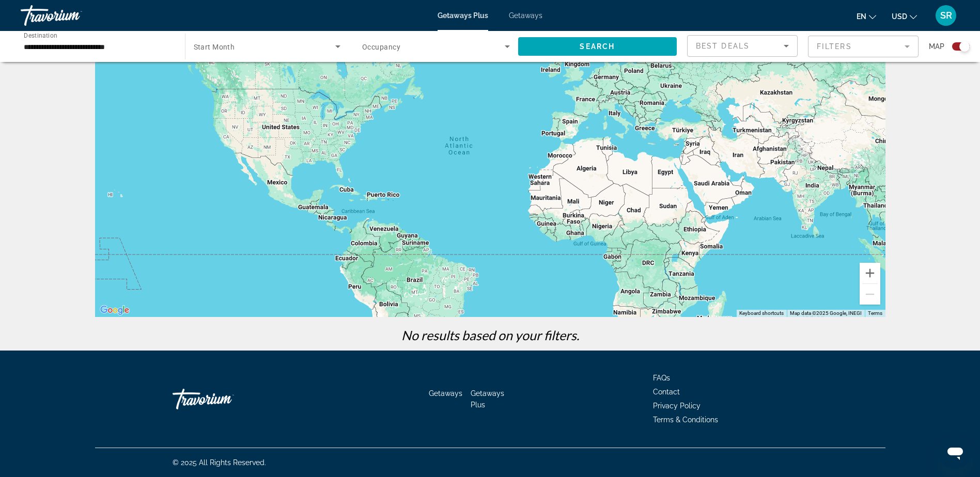 The image size is (980, 477). What do you see at coordinates (937, 47) in the screenshot?
I see `span: Map` at bounding box center [937, 47].